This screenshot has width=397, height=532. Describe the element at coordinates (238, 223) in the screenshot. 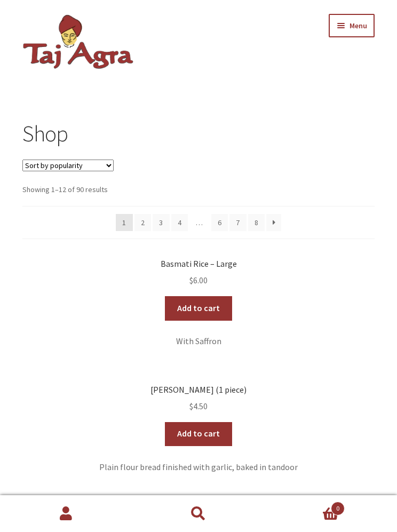

I see `a: Page 7` at that location.